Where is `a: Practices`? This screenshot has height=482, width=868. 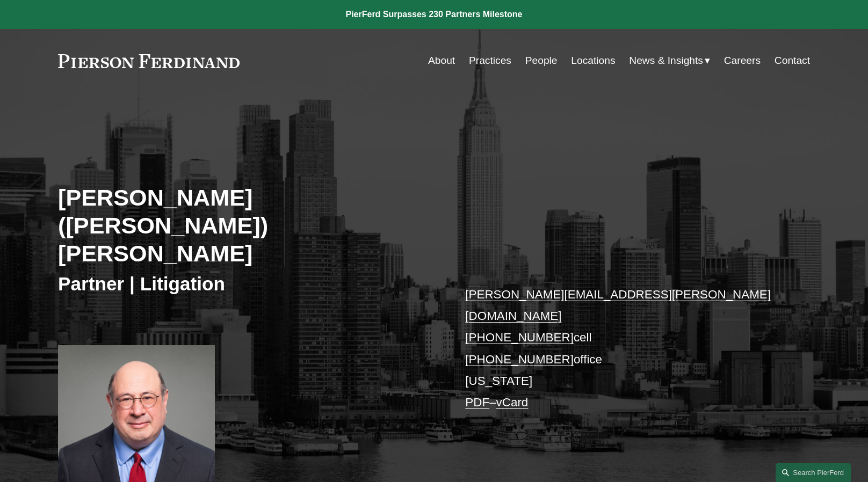 a: Practices is located at coordinates (490, 60).